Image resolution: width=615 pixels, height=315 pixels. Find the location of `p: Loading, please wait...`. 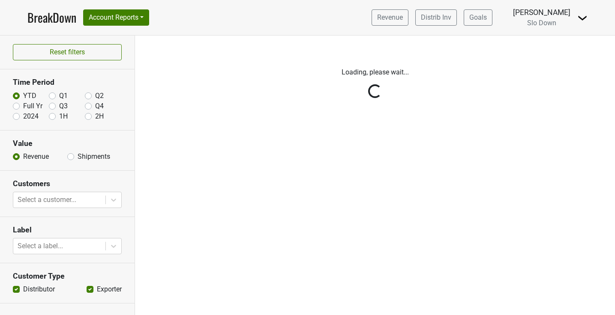

p: Loading, please wait... is located at coordinates (375, 72).